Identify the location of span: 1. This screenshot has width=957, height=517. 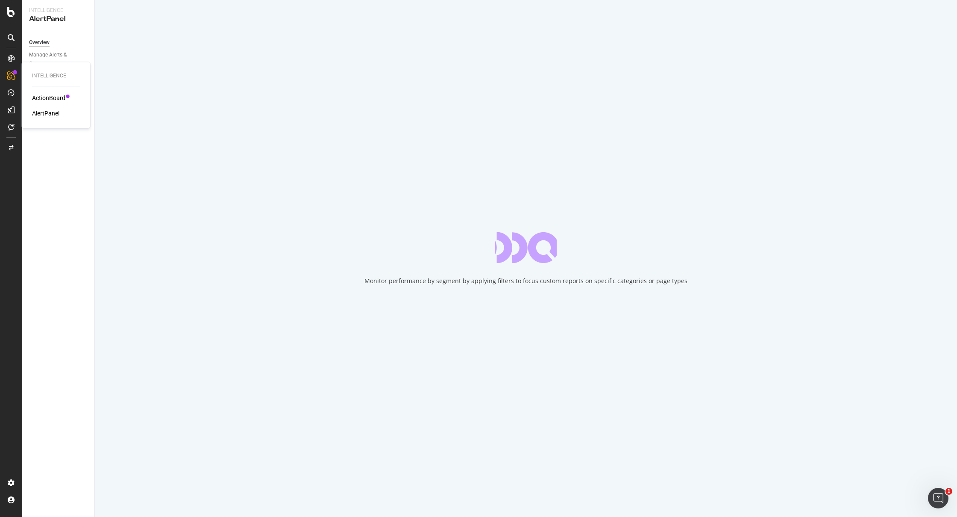
(949, 491).